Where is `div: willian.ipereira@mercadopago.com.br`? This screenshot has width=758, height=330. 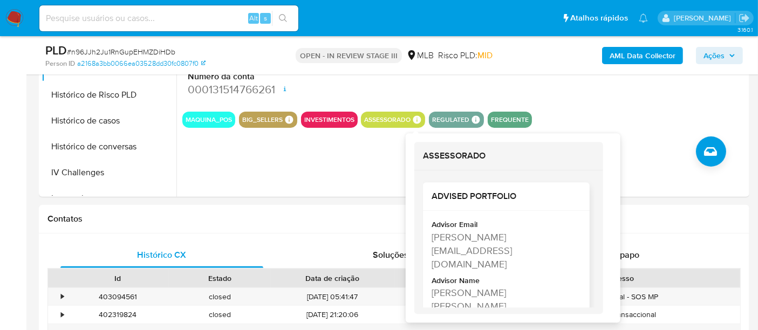
div: willian.ipereira@mercadopago.com.br is located at coordinates (505, 251).